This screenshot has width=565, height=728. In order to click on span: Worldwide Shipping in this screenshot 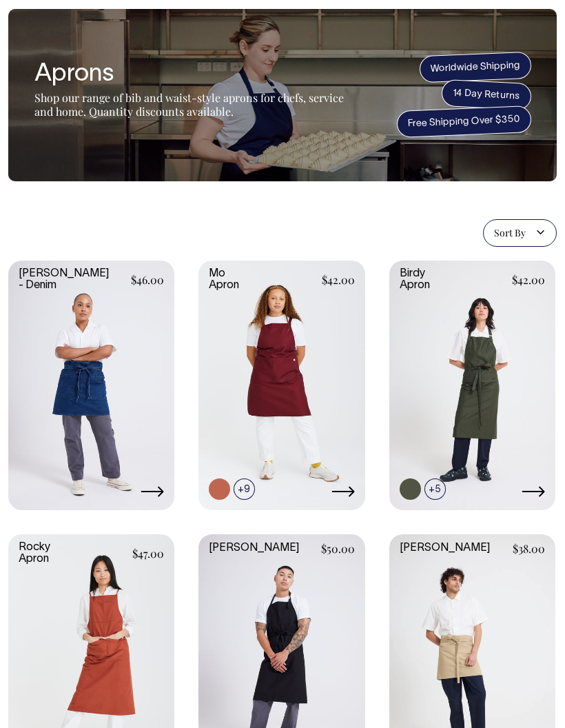, I will do `click(474, 68)`.